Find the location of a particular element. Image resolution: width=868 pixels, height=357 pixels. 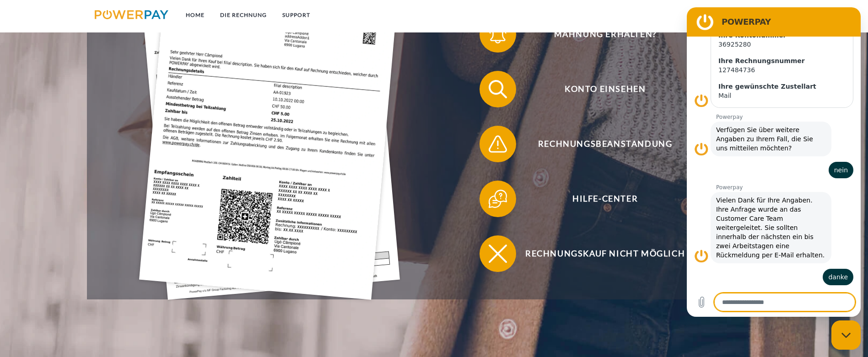

span: Hilfe-Center is located at coordinates (604, 198).